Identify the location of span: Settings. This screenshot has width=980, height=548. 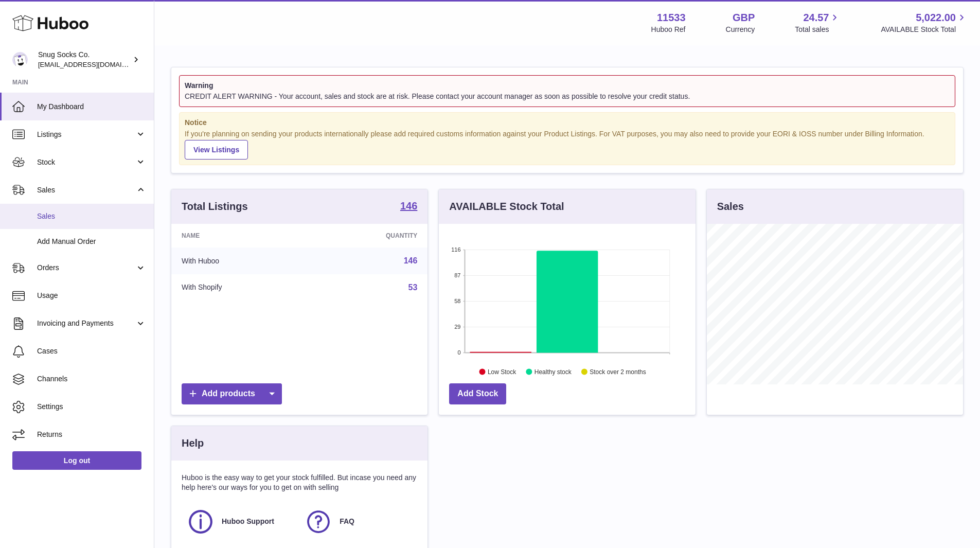
(92, 407).